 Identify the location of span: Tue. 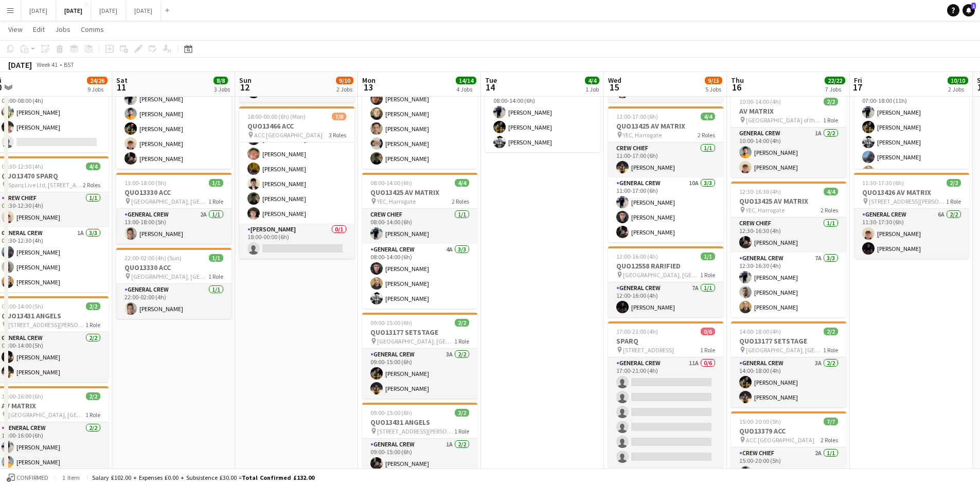
(490, 80).